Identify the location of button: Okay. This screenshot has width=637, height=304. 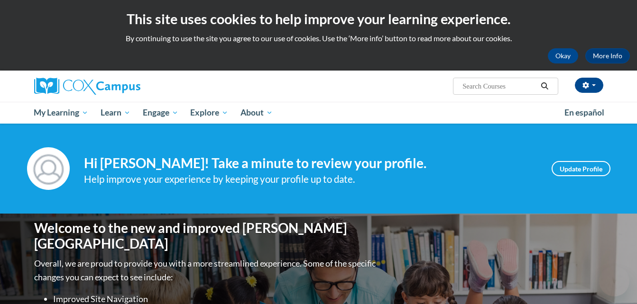
(563, 56).